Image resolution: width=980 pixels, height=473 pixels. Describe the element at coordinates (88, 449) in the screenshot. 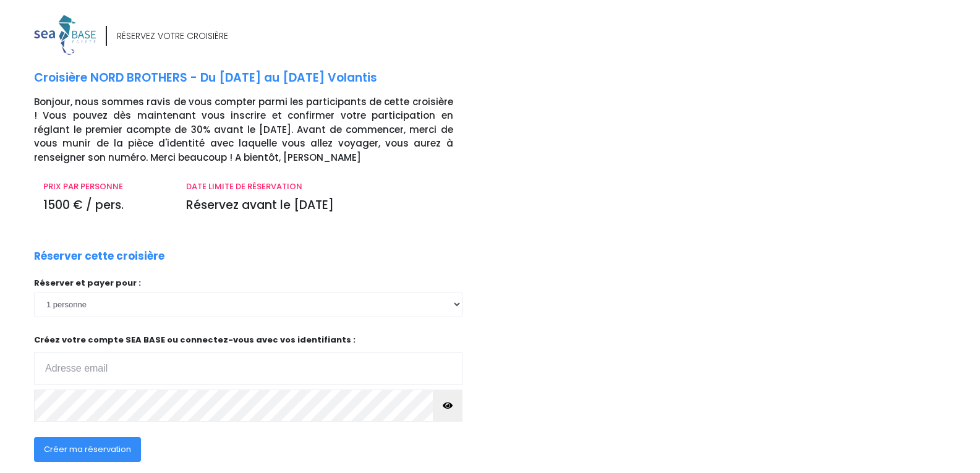

I see `button: Créer ma réservation` at that location.